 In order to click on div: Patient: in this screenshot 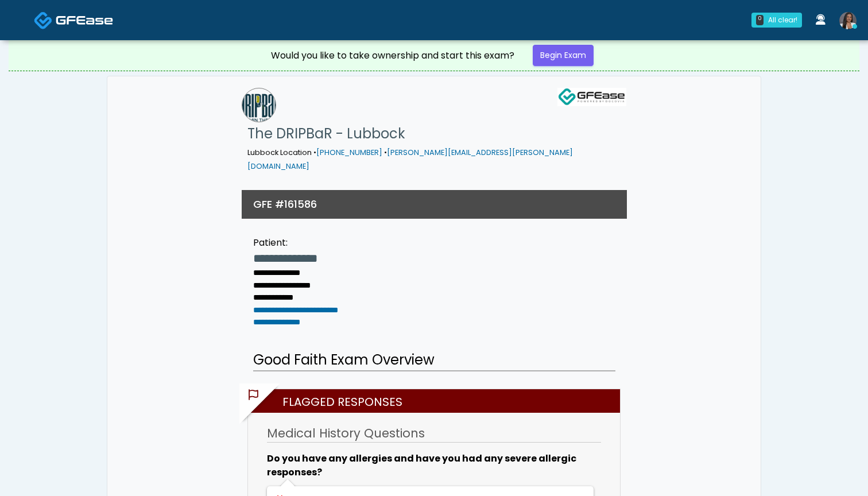, I will do `click(296, 243)`.